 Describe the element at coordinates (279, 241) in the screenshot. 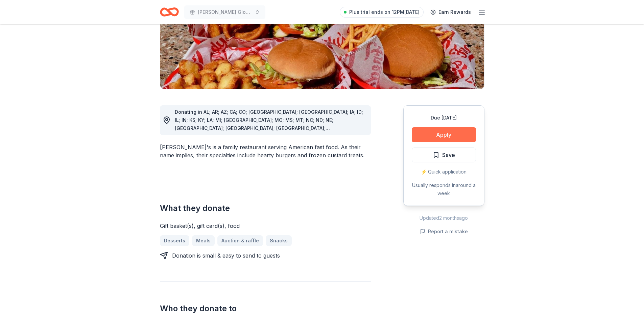

I see `a: Snacks` at that location.